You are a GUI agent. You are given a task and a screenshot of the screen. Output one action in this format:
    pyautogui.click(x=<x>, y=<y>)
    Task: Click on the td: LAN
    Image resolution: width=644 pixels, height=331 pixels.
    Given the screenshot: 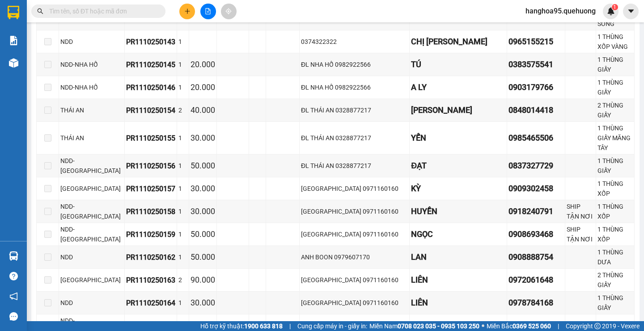 What is the action you would take?
    pyautogui.click(x=459, y=257)
    